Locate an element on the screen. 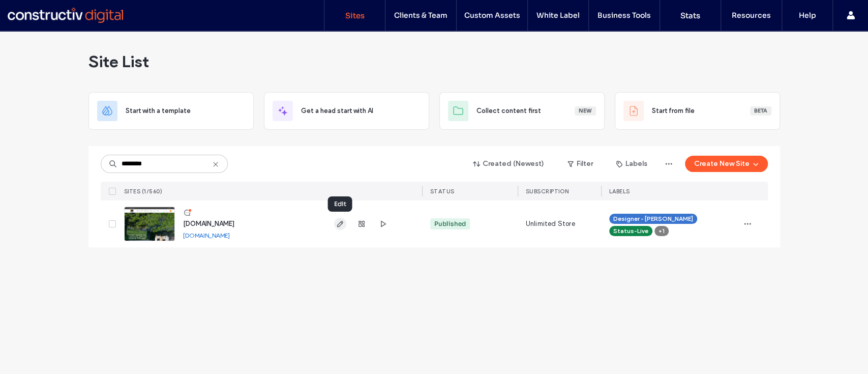  span: Start from file is located at coordinates (673, 111).